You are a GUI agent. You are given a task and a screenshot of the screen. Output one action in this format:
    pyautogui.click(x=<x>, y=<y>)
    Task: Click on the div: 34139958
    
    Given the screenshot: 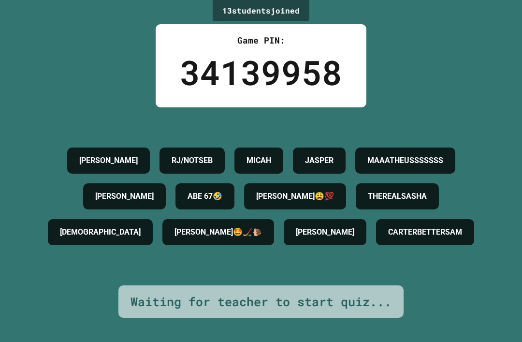 What is the action you would take?
    pyautogui.click(x=261, y=72)
    